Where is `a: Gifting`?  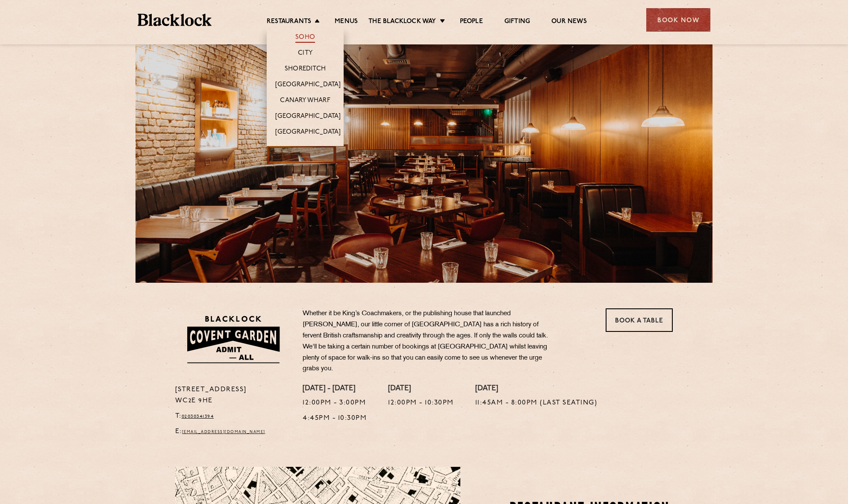 a: Gifting is located at coordinates (517, 22).